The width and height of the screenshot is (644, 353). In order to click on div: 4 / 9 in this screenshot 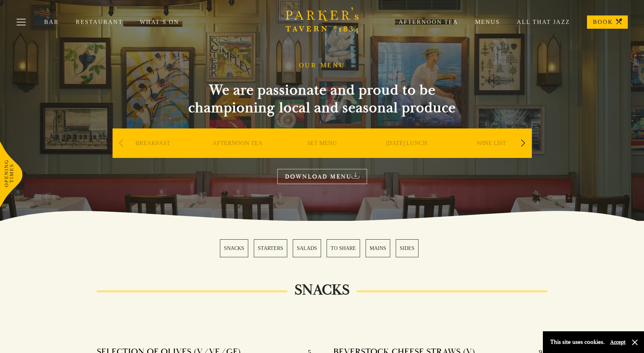, I will do `click(407, 154)`.